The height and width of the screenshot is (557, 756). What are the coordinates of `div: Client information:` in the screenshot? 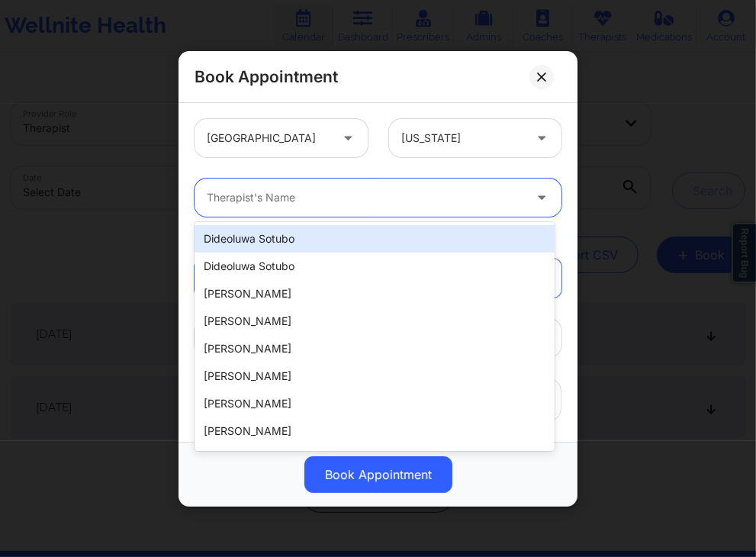 It's located at (377, 240).